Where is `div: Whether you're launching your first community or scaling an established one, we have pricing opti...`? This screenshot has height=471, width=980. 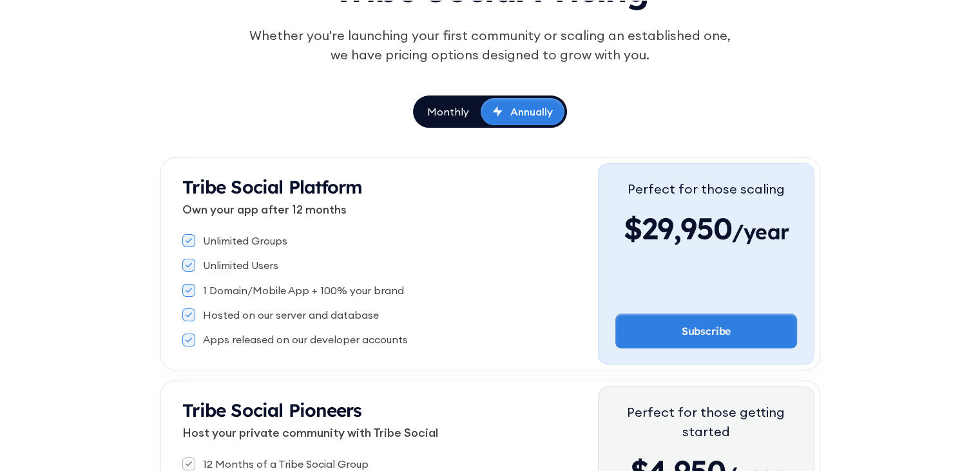 div: Whether you're launching your first community or scaling an established one, we have pricing opti... is located at coordinates (490, 45).